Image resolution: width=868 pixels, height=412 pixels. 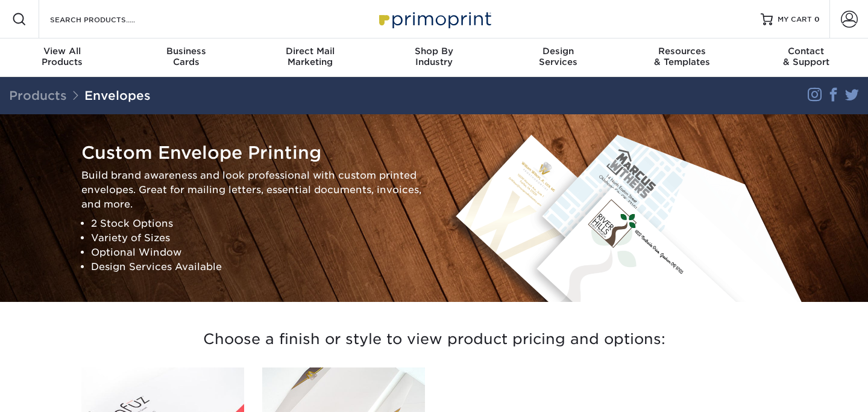 What do you see at coordinates (309, 56) in the screenshot?
I see `div: Marketing` at bounding box center [309, 56].